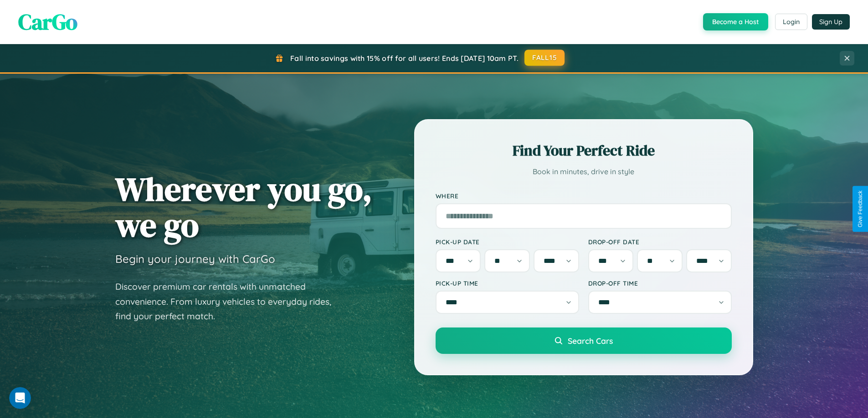 The width and height of the screenshot is (868, 418). Describe the element at coordinates (583, 341) in the screenshot. I see `button: Search Cars` at that location.